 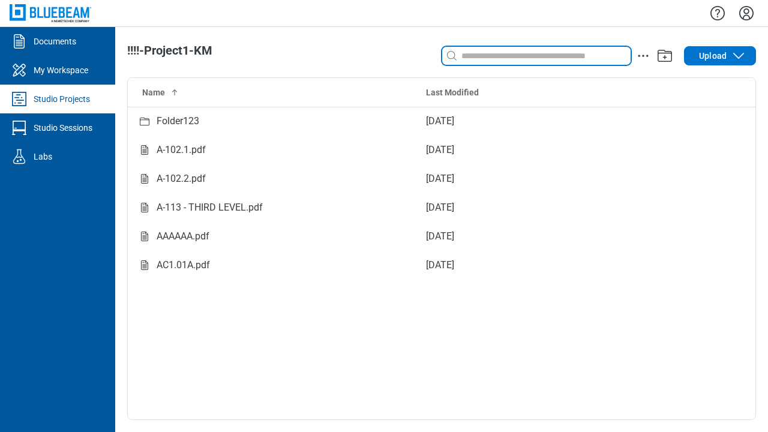 I want to click on div: Folder123, so click(x=178, y=121).